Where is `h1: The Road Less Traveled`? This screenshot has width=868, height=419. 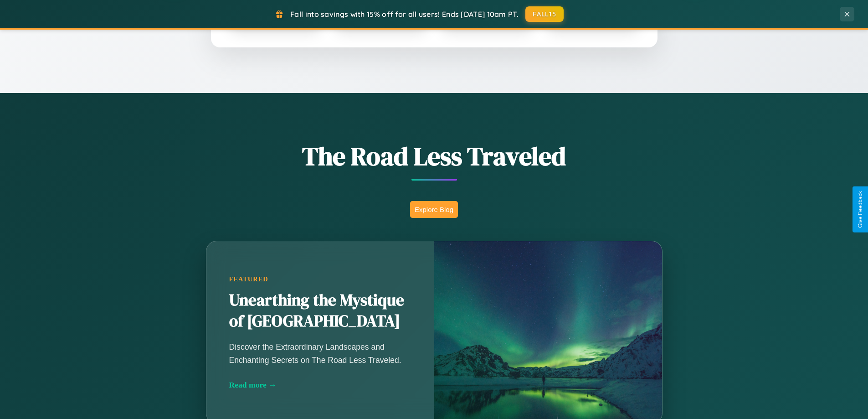 h1: The Road Less Traveled is located at coordinates (434, 156).